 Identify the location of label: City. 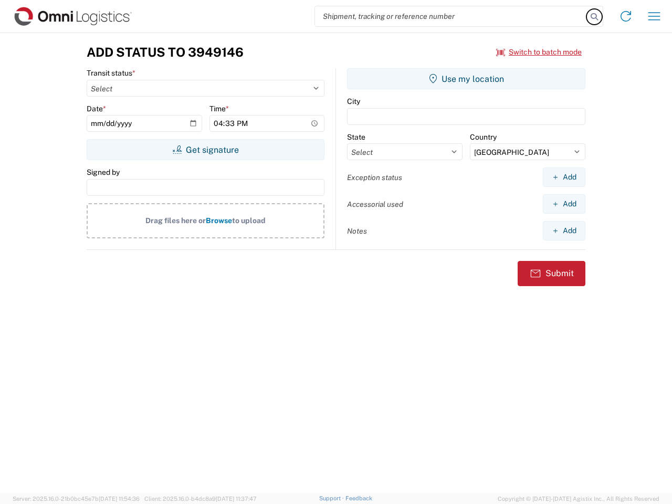
(353, 101).